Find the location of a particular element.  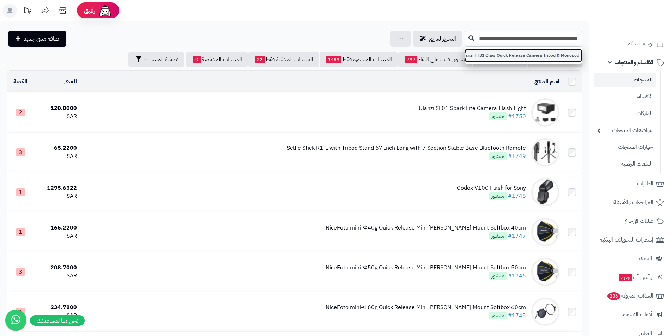

span: أدوات التسويق is located at coordinates (636, 314).